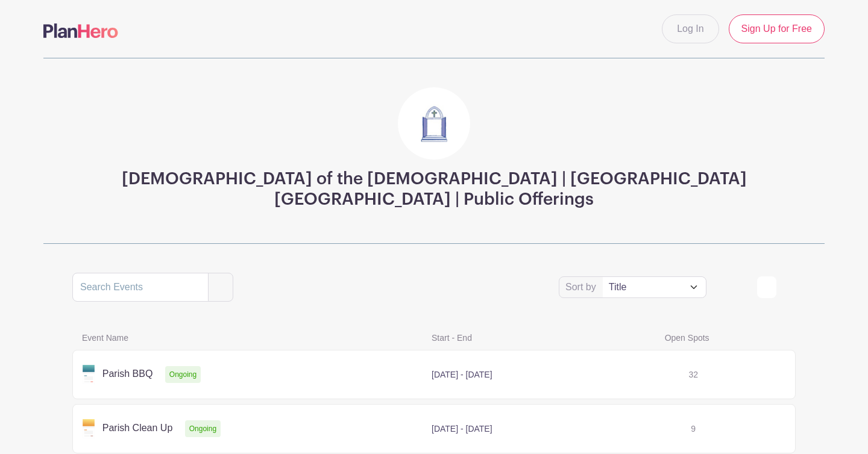  I want to click on input: Search Events, so click(141, 287).